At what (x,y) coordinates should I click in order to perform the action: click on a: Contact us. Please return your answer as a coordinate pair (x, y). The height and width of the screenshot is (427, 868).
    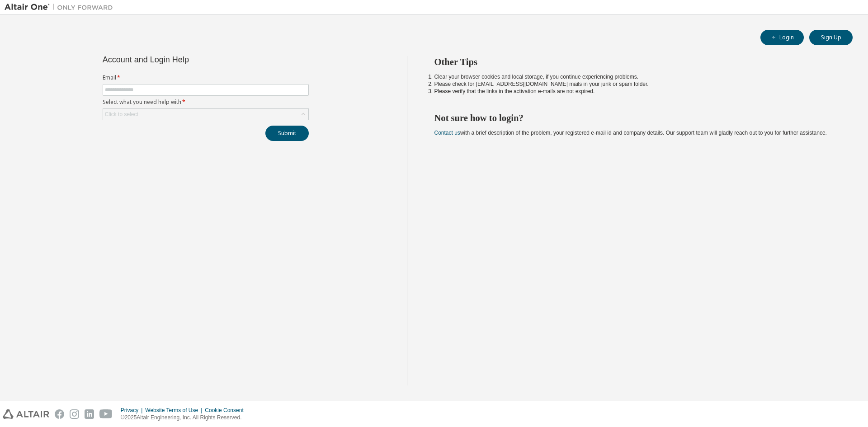
    Looking at the image, I should click on (447, 133).